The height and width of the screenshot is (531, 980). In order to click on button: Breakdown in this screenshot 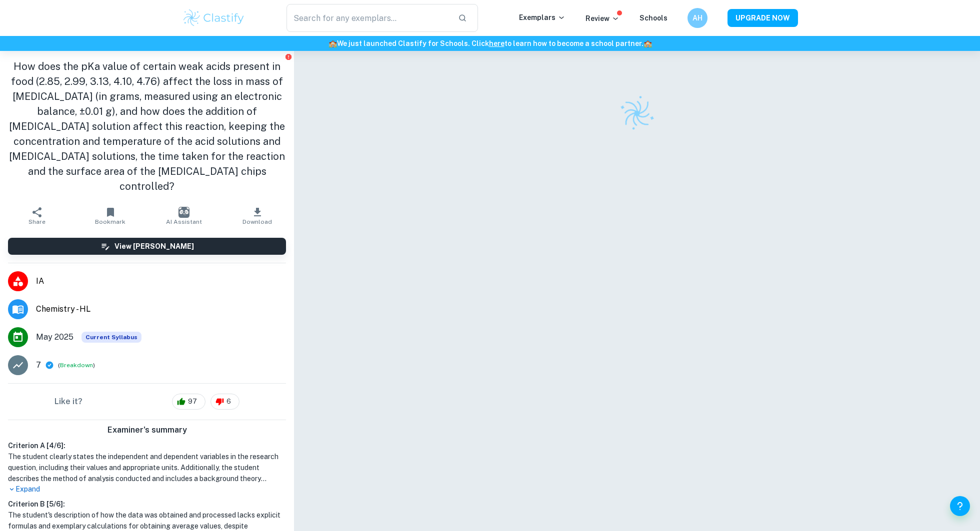, I will do `click(76, 366)`.